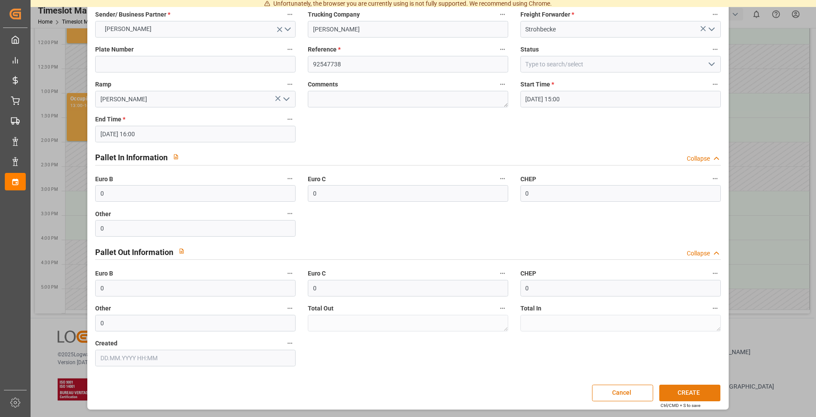  What do you see at coordinates (290, 49) in the screenshot?
I see `button: Plate Number` at bounding box center [290, 49].